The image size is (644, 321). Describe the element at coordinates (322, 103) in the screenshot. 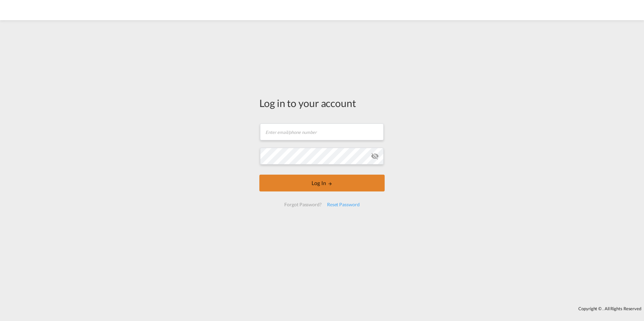

I see `div: Log in to your account` at that location.